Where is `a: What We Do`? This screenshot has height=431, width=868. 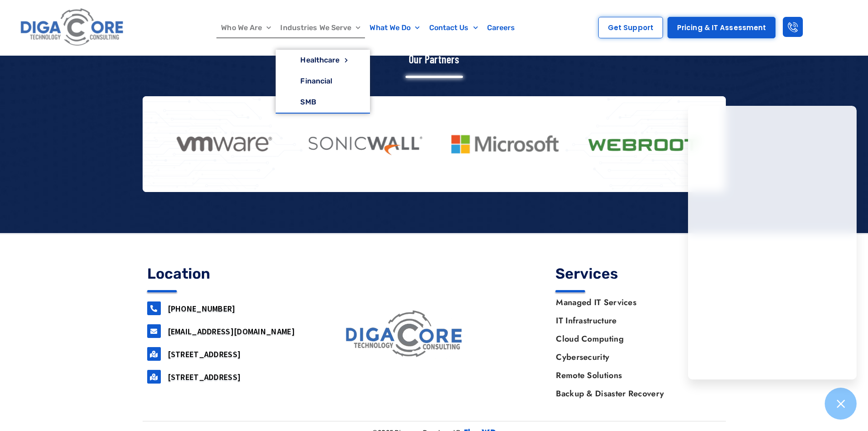
a: What We Do is located at coordinates (394, 28).